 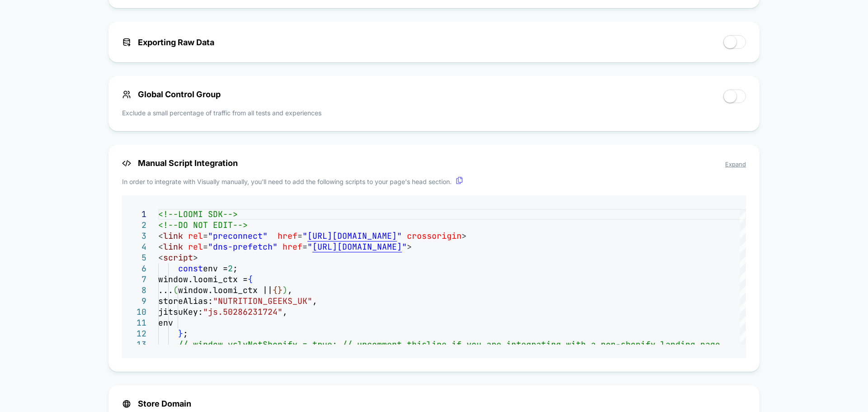 What do you see at coordinates (156, 403) in the screenshot?
I see `span: Store Domain` at bounding box center [156, 403].